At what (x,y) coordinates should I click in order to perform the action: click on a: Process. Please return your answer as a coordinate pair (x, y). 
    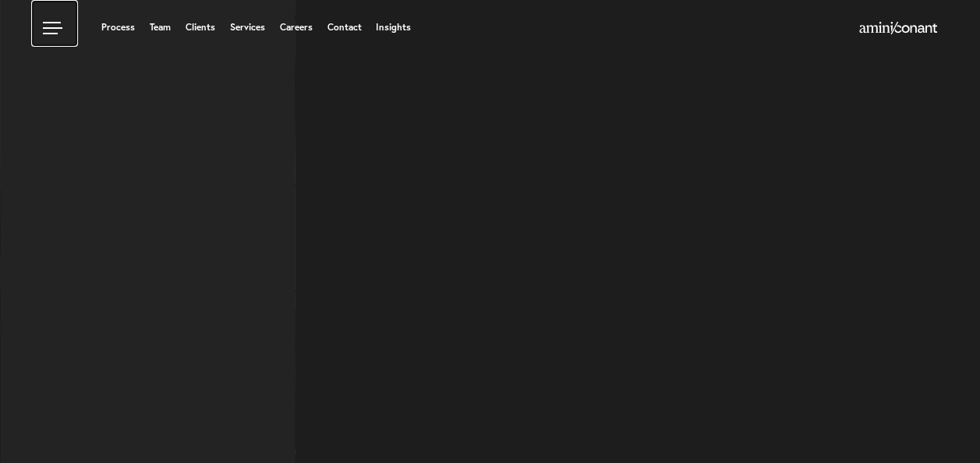
    Looking at the image, I should click on (118, 27).